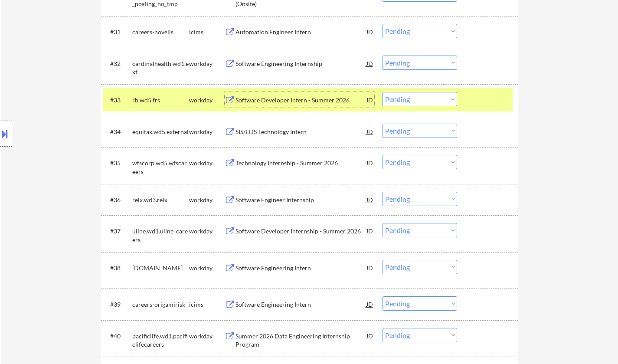 The height and width of the screenshot is (364, 618). What do you see at coordinates (301, 132) in the screenshot?
I see `div: SIS/EDS Technology Intern` at bounding box center [301, 132].